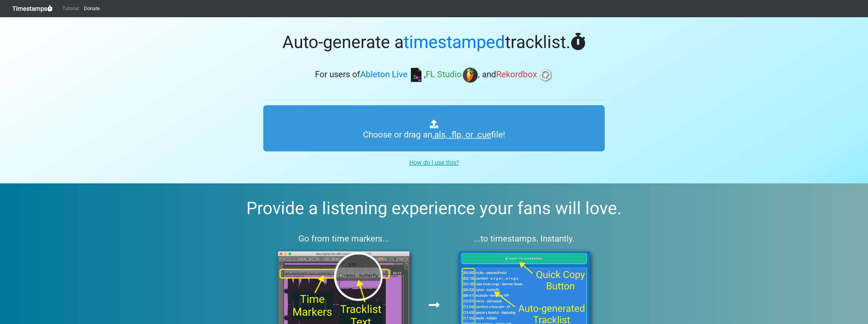 The width and height of the screenshot is (868, 324). I want to click on span: timestamped, so click(454, 42).